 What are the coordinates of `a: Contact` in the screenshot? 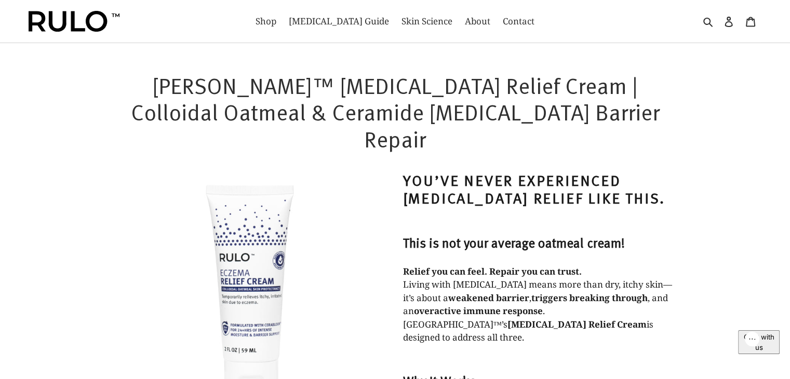 It's located at (519, 21).